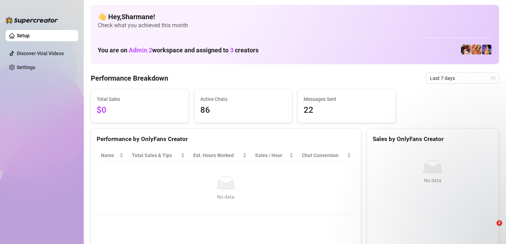 This screenshot has height=244, width=506. What do you see at coordinates (140, 50) in the screenshot?
I see `span: Admin 2` at bounding box center [140, 50].